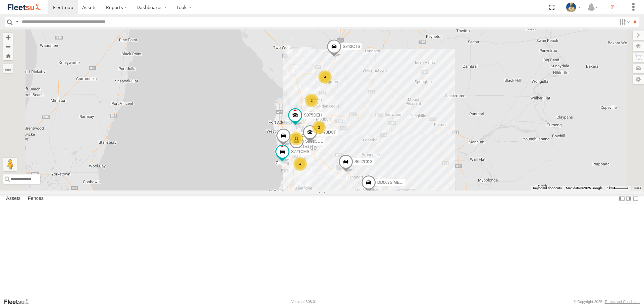 This screenshot has height=305, width=644. What do you see at coordinates (573, 7) in the screenshot?
I see `div: Matt Draper` at bounding box center [573, 7].